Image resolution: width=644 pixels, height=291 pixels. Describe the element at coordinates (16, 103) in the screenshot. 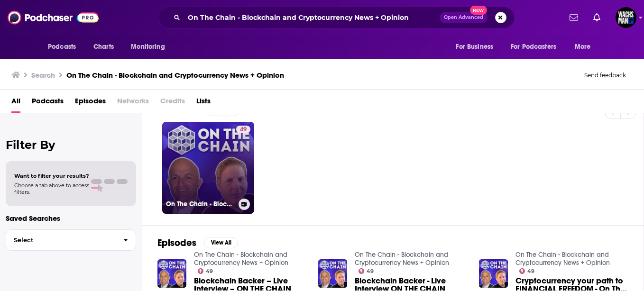

I see `a: All` at that location.